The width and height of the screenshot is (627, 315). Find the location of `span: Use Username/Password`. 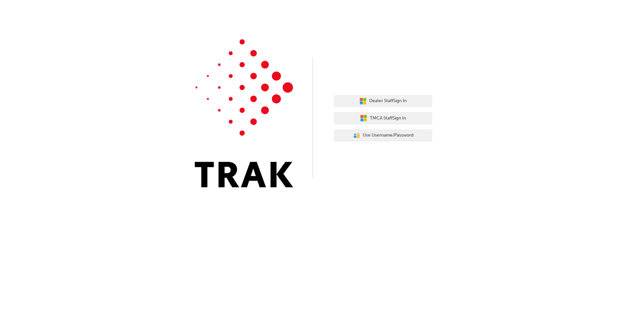

span: Use Username/Password is located at coordinates (388, 135).